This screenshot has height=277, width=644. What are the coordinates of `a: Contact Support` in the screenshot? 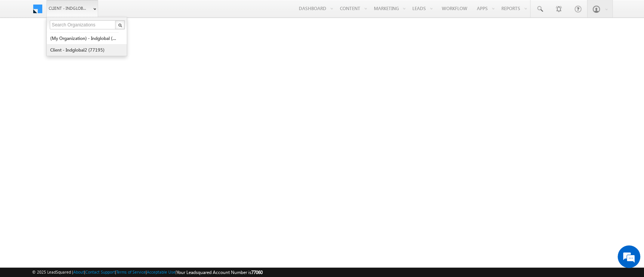 It's located at (100, 272).